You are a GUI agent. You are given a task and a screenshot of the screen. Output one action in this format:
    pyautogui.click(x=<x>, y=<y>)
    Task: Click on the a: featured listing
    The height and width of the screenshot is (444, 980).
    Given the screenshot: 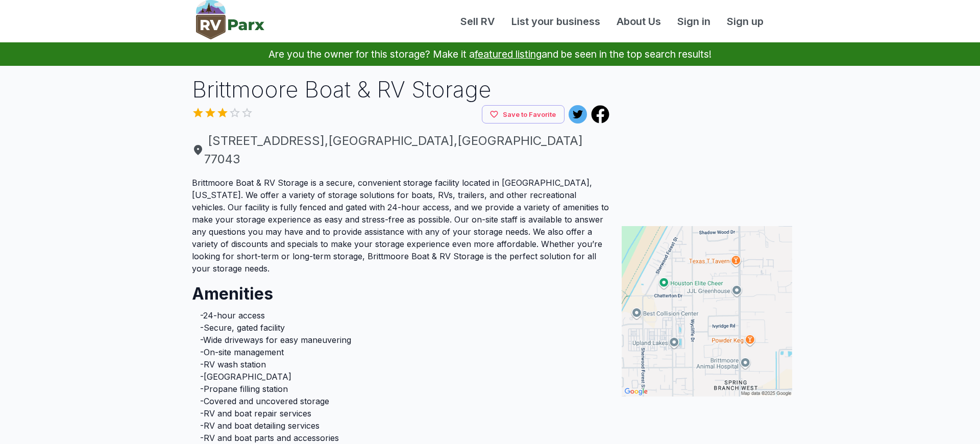 What is the action you would take?
    pyautogui.click(x=508, y=54)
    